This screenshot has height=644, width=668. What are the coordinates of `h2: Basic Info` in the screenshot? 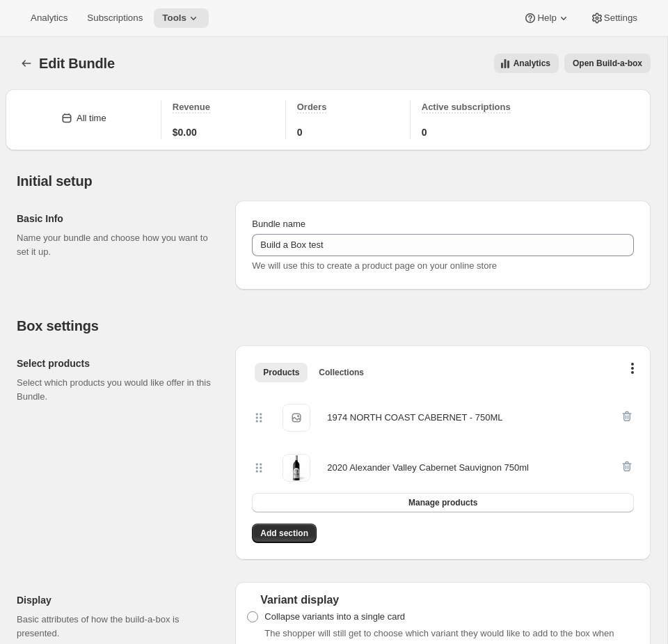 It's located at (115, 219).